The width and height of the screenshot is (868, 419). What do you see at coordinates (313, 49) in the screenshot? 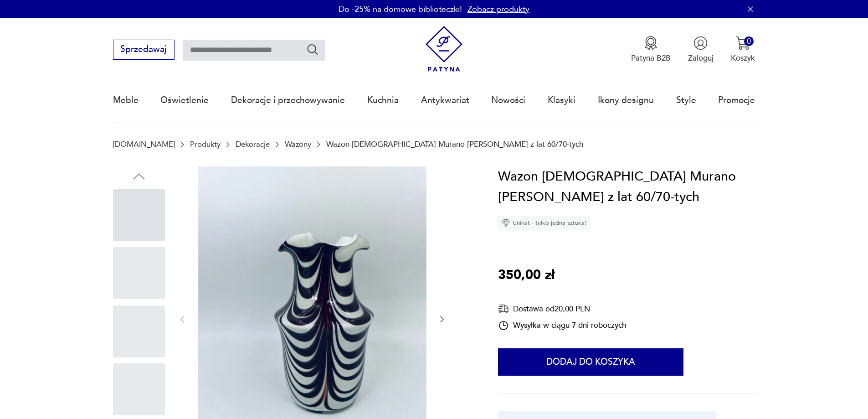
I see `button: Szukaj` at bounding box center [313, 49].